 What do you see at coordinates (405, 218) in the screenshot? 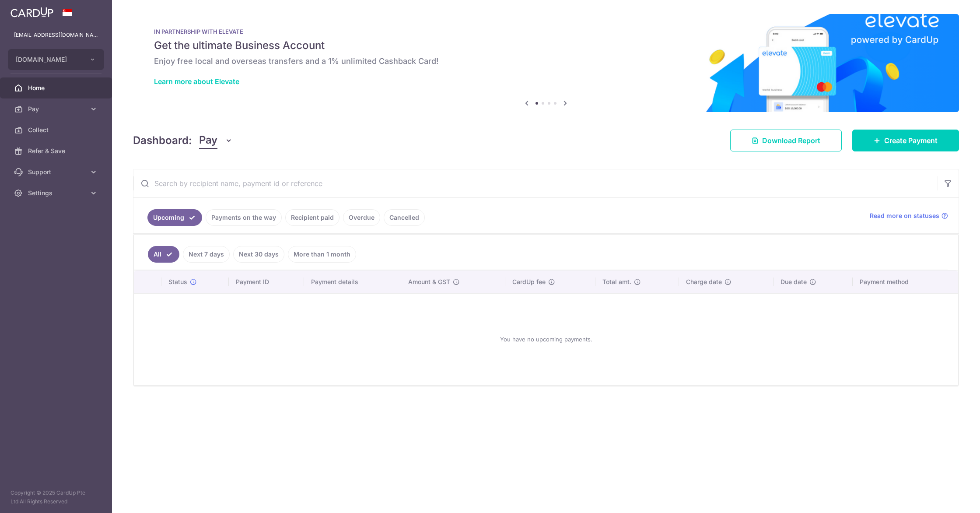
I see `a: Cancelled` at bounding box center [405, 218].